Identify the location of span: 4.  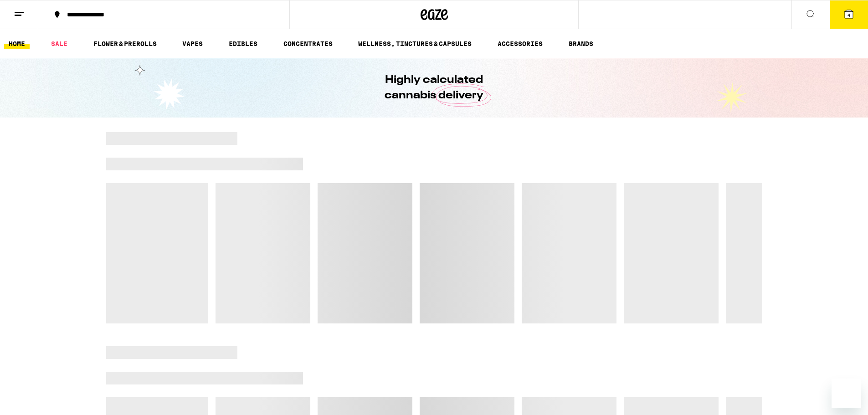
(849, 15).